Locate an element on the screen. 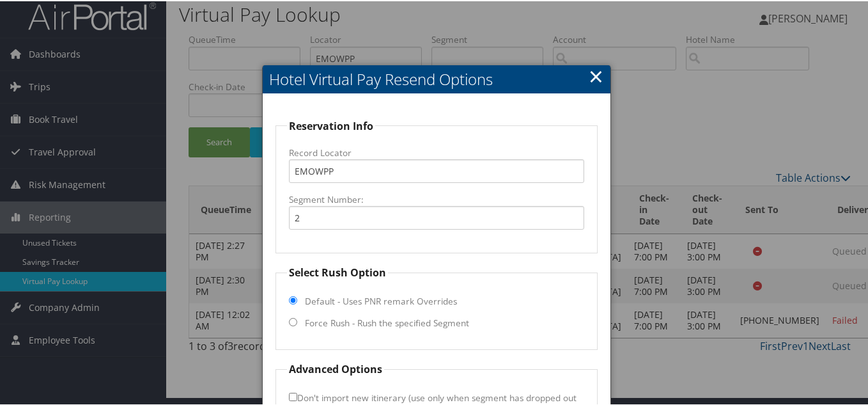  legend: Advanced Options is located at coordinates (336, 368).